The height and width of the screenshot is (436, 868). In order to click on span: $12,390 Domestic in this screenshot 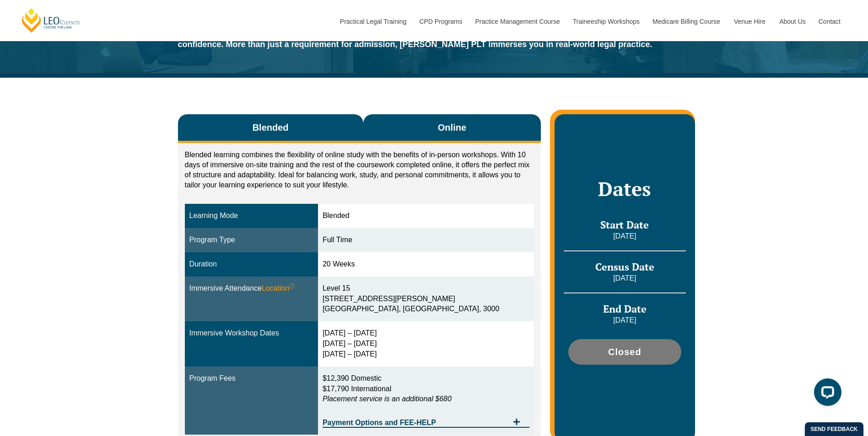, I will do `click(351, 378)`.